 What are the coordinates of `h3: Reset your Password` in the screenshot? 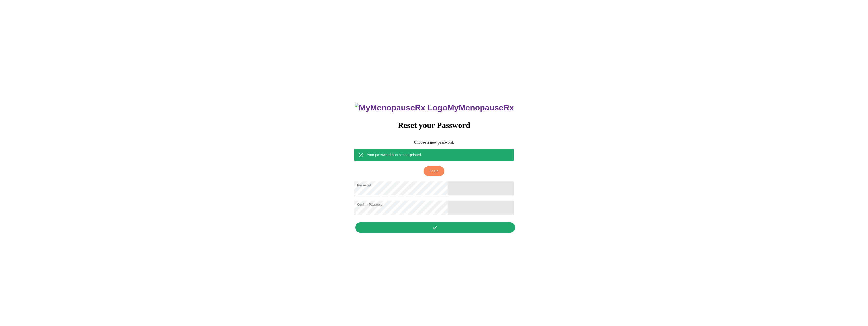 It's located at (434, 125).